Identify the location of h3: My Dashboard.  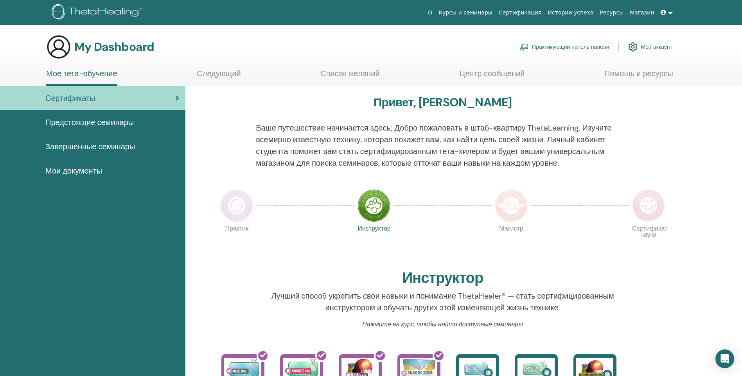
(114, 47).